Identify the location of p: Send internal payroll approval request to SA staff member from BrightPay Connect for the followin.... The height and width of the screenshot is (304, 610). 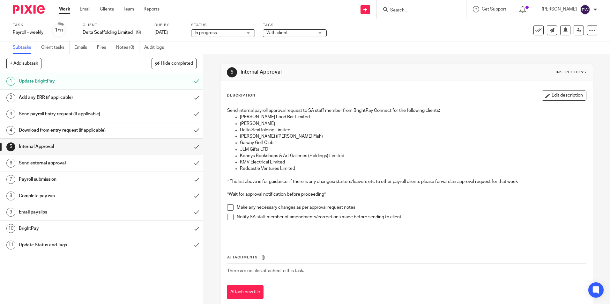
(406, 111).